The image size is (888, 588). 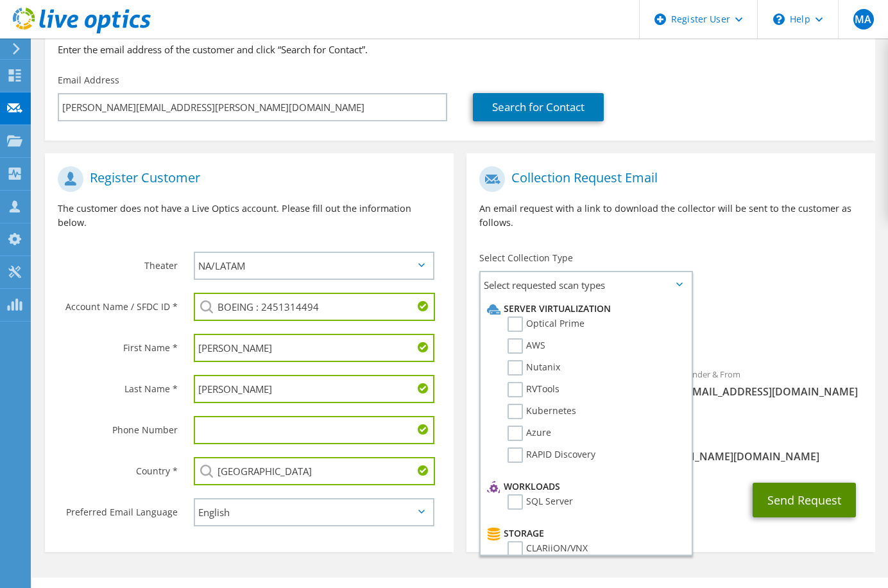 I want to click on li: Workloads, so click(x=584, y=486).